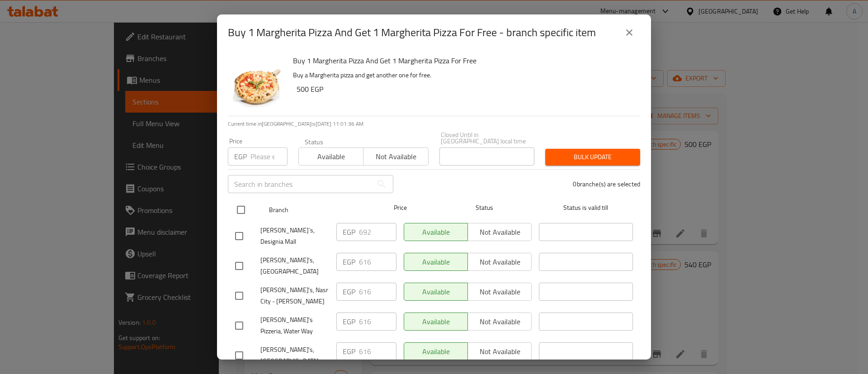  Describe the element at coordinates (257, 84) in the screenshot. I see `img: Buy 1 Margherita Pizza And Get 1 Margherita Pizza For Free` at that location.